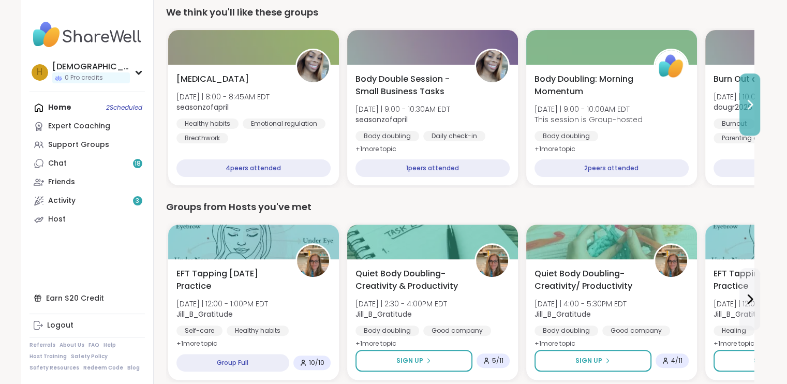 This screenshot has height=384, width=787. What do you see at coordinates (62, 201) in the screenshot?
I see `div: Activity` at bounding box center [62, 201].